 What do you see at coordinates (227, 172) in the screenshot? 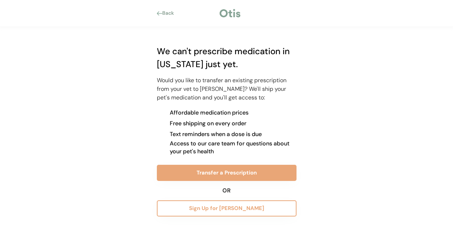
I see `button: Transfer a Prescription` at bounding box center [227, 172].